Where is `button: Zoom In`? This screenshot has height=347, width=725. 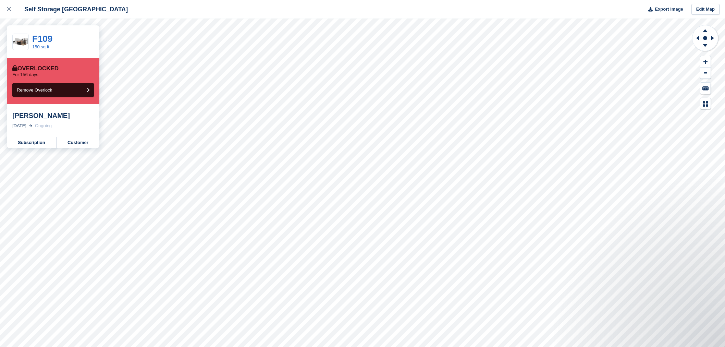 button: Zoom In is located at coordinates (706, 62).